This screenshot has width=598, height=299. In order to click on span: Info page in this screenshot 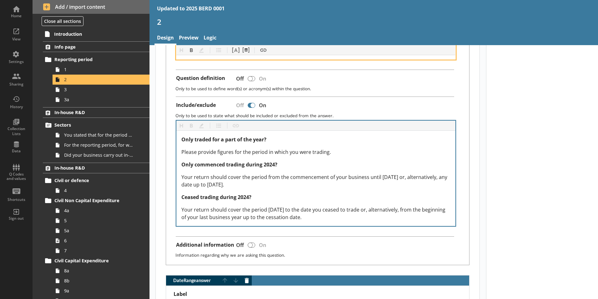, I will do `click(93, 47)`.